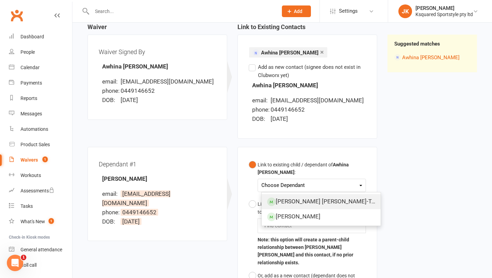  What do you see at coordinates (29, 98) in the screenshot?
I see `div: Reports` at bounding box center [29, 98].